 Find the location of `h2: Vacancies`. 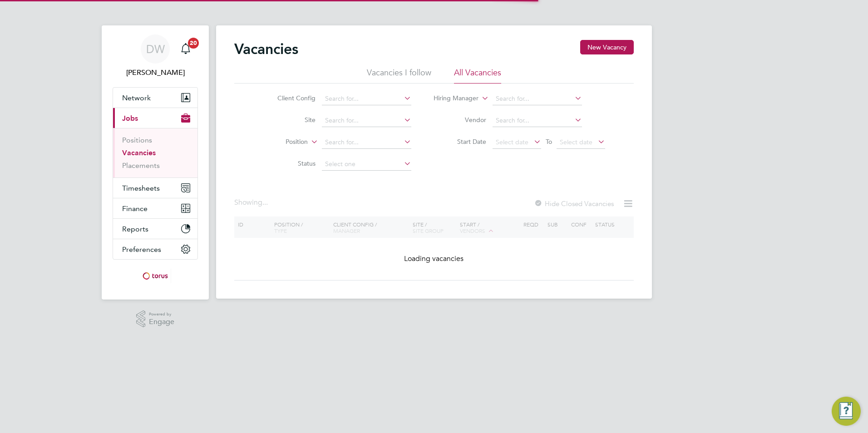

h2: Vacancies is located at coordinates (266, 49).